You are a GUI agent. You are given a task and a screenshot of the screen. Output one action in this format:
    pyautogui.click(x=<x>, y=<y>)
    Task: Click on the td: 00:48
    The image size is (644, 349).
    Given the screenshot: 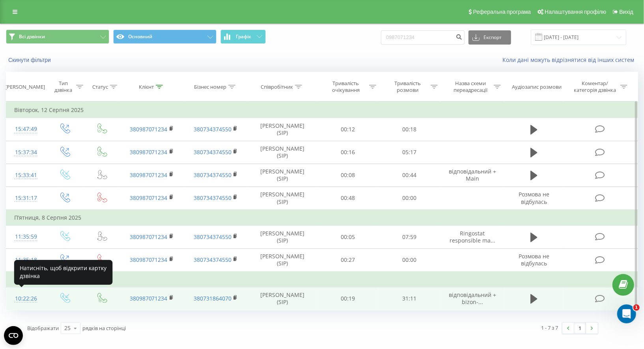 What is the action you would take?
    pyautogui.click(x=348, y=198)
    